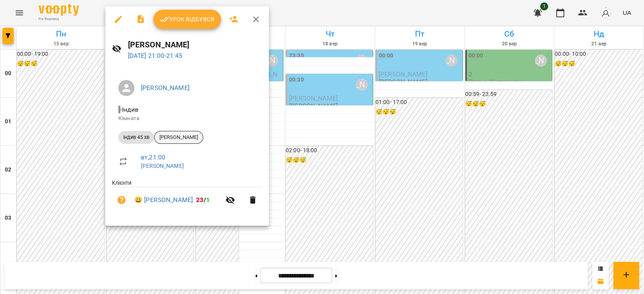 The image size is (644, 294). What do you see at coordinates (207, 200) in the screenshot?
I see `span: 1` at bounding box center [207, 200].